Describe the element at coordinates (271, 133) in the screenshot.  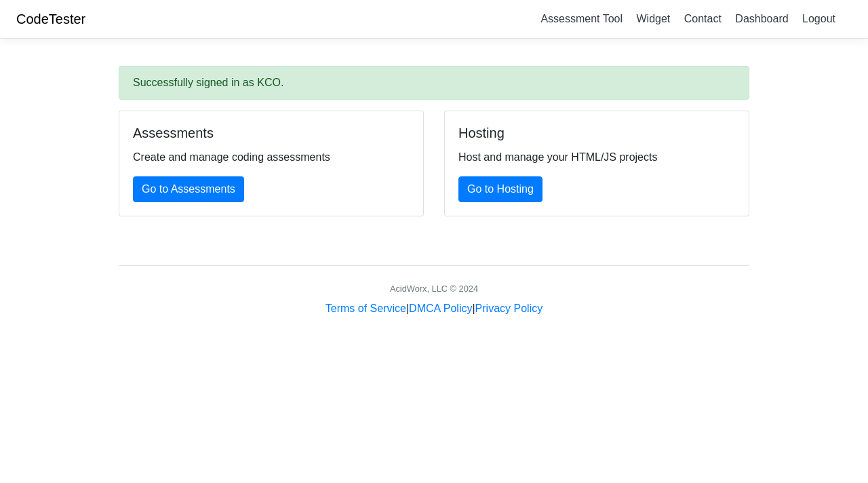
I see `h5: Assessments` at that location.